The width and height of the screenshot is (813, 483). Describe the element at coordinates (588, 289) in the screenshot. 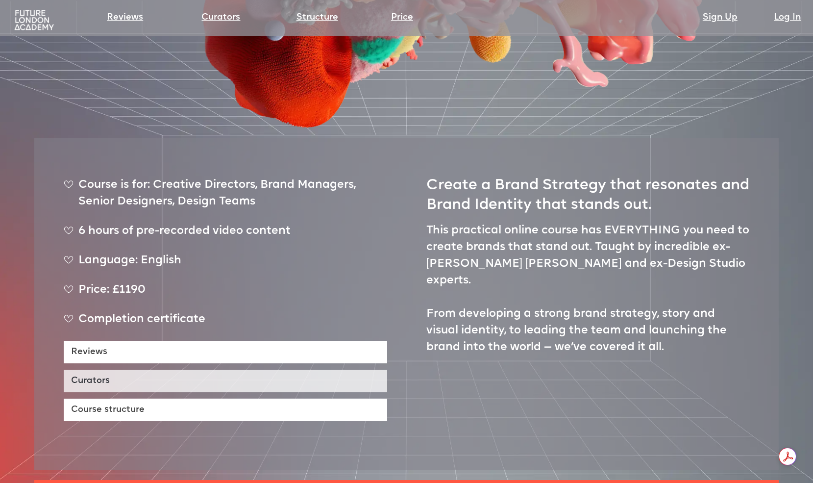

I see `p: This practical online course has EVERYTHING you need to create brands that stand out. Taught by i...` at that location.